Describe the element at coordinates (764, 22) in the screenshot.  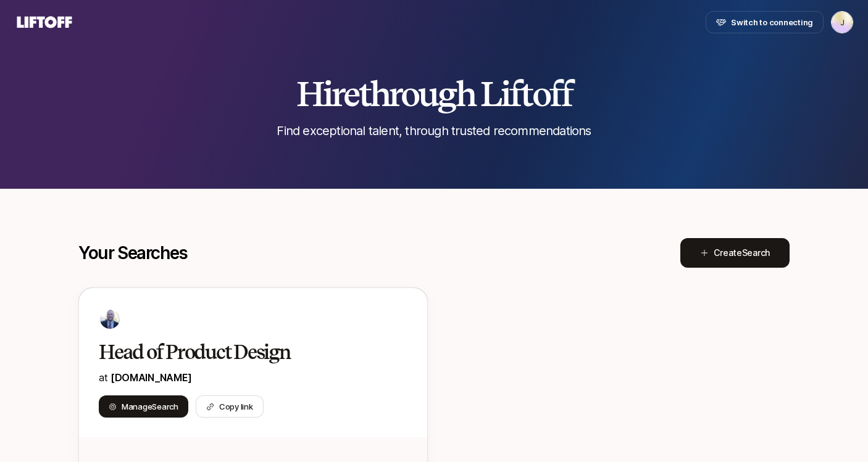
I see `button: Switch to connecting` at that location.